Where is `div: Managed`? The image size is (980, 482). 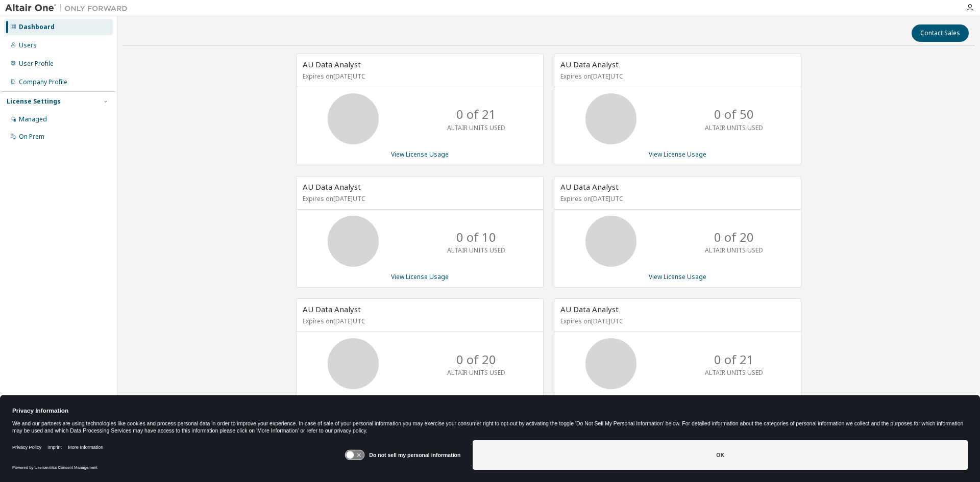 div: Managed is located at coordinates (33, 119).